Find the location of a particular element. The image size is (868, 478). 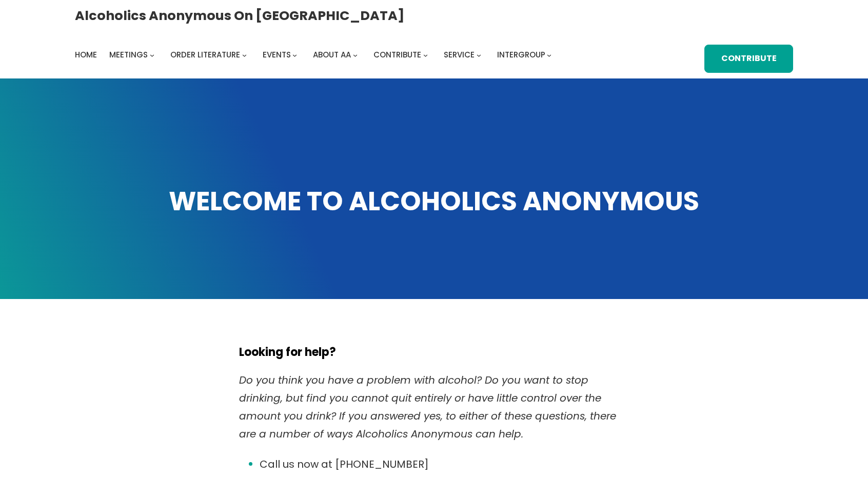

span: Intergroup is located at coordinates (522, 54).